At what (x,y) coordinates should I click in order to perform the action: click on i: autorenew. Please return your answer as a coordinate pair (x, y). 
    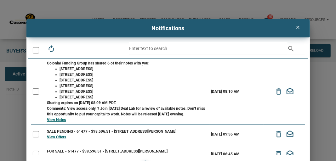
    Looking at the image, I should click on (51, 49).